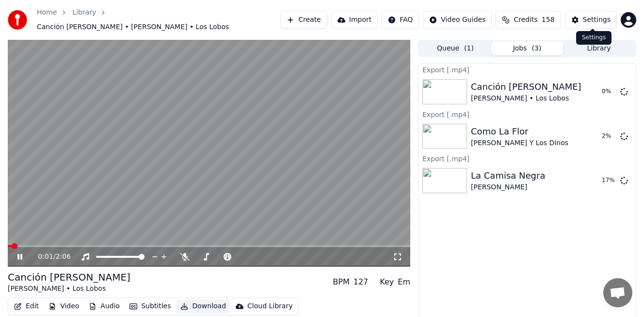  What do you see at coordinates (455, 48) in the screenshot?
I see `button: Queue` at bounding box center [455, 48].